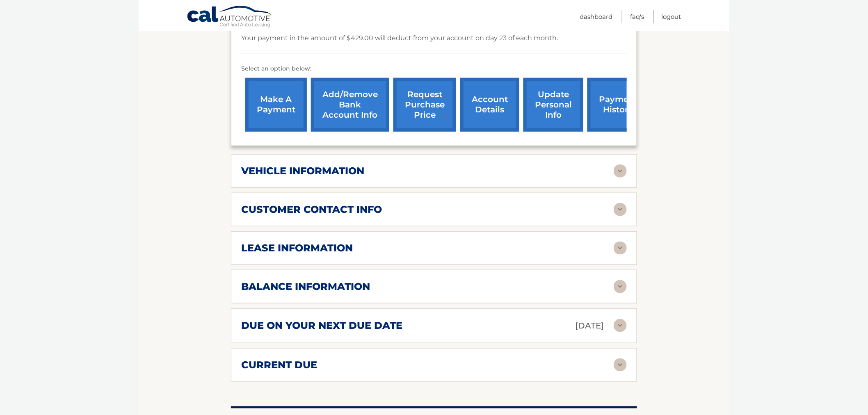 This screenshot has height=415, width=868. I want to click on a: make a payment, so click(276, 104).